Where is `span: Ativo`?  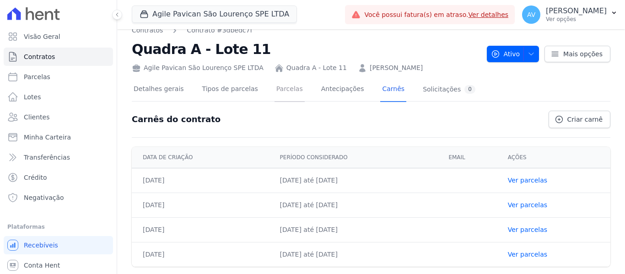
span: Ativo is located at coordinates (505, 54).